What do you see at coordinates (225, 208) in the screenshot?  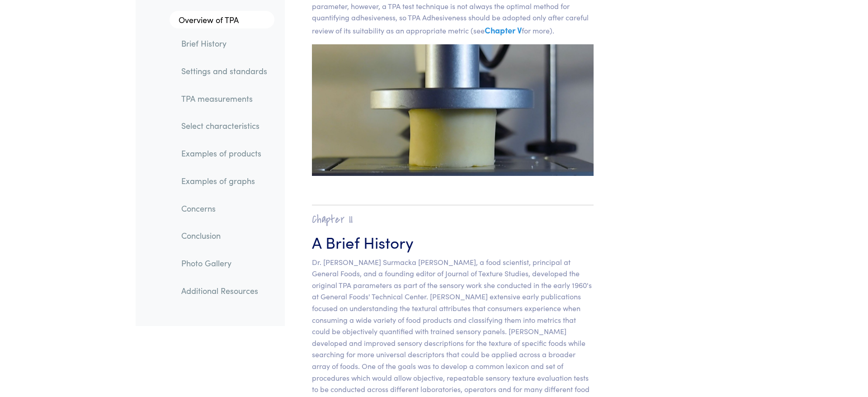 I see `a: Concerns` at bounding box center [225, 208].